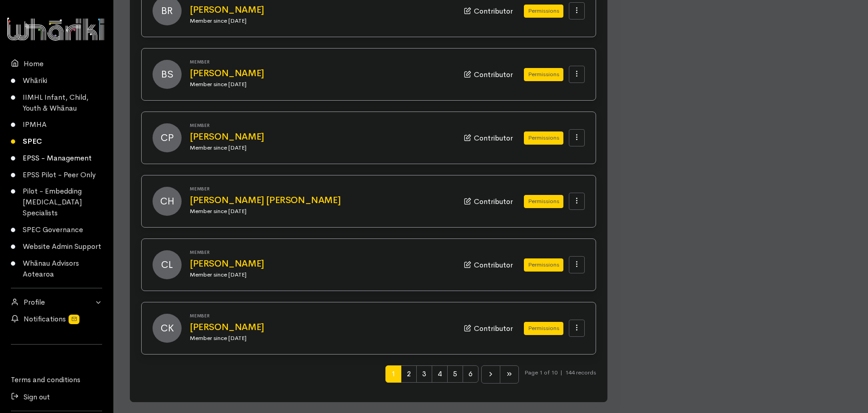 The image size is (868, 413). I want to click on li: Last page, so click(509, 375).